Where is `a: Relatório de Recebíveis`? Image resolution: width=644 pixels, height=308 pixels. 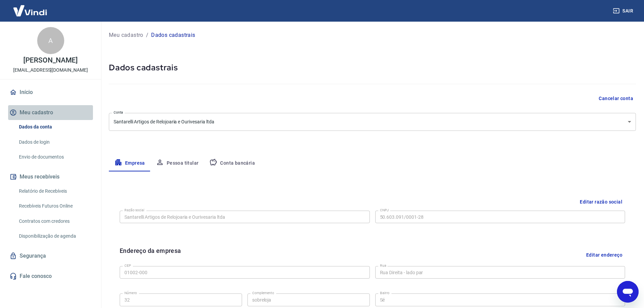 a: Relatório de Recebíveis is located at coordinates (54, 191).